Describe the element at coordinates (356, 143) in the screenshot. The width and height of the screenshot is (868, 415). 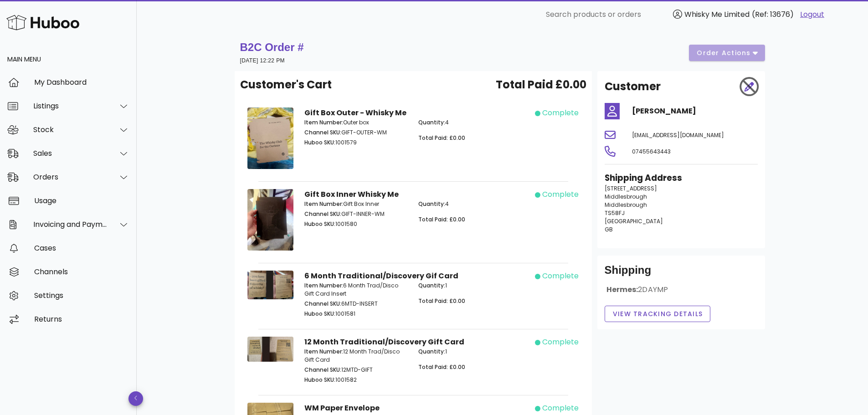
I see `p: 1001579` at that location.